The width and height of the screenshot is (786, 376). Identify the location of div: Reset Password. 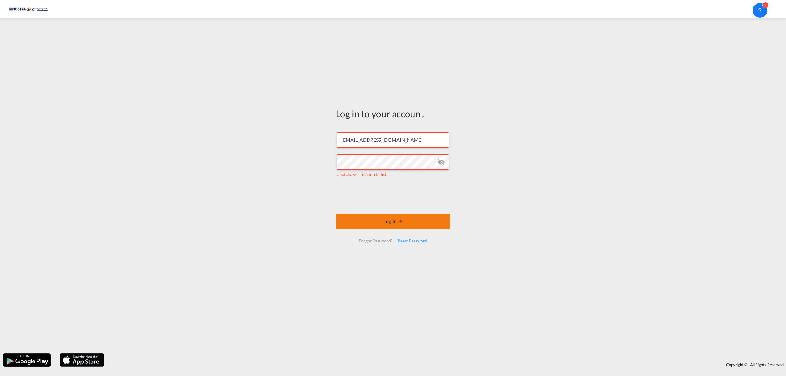
(412, 241).